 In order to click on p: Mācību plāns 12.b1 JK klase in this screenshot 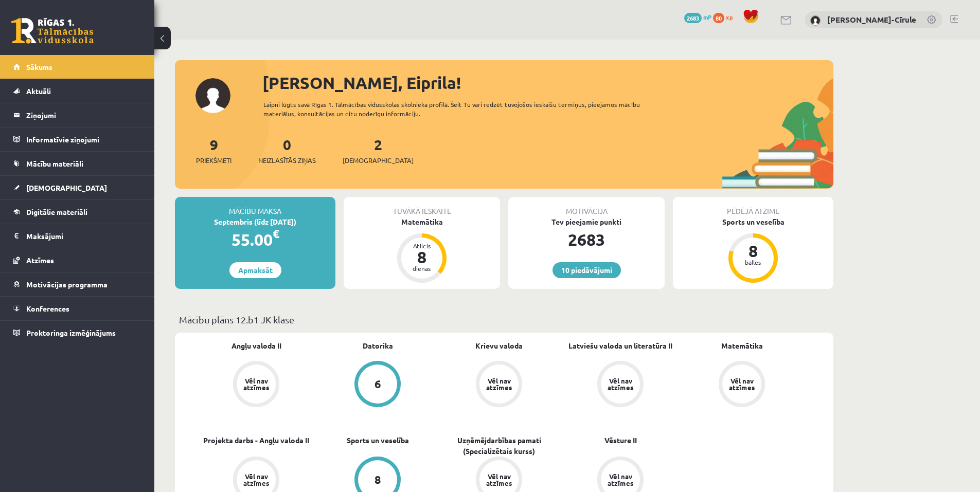, I will do `click(504, 319)`.